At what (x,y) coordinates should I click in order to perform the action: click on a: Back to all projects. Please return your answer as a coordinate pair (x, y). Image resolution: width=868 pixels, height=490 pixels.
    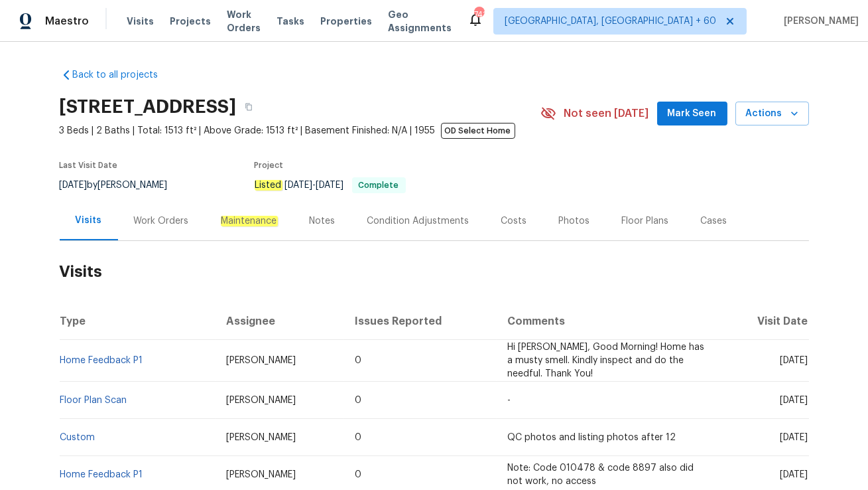
    Looking at the image, I should click on (124, 75).